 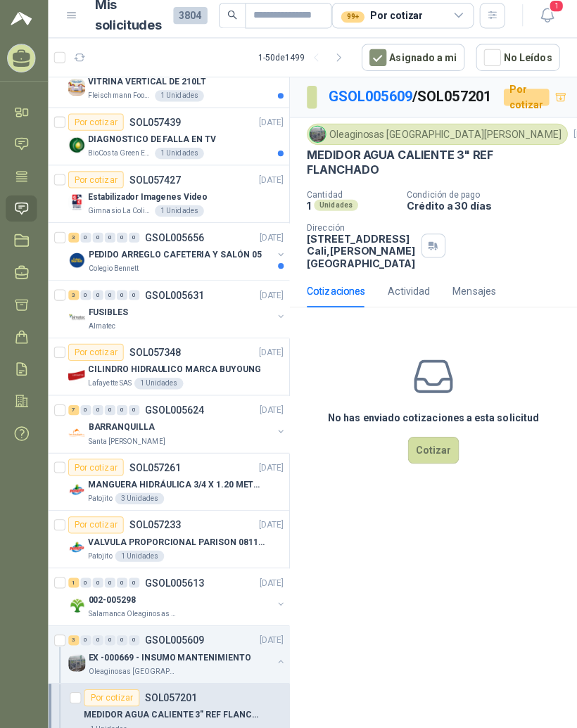 What do you see at coordinates (312, 210) in the screenshot?
I see `p: 1` at bounding box center [312, 210].